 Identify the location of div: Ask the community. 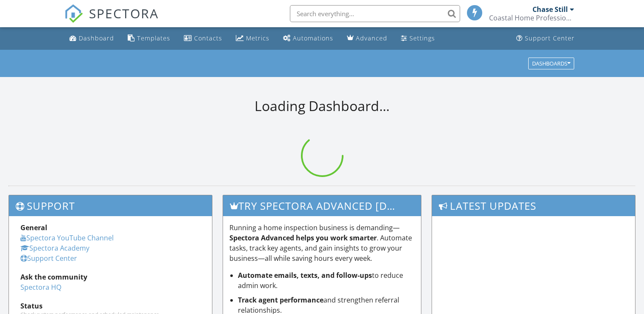
(110, 277).